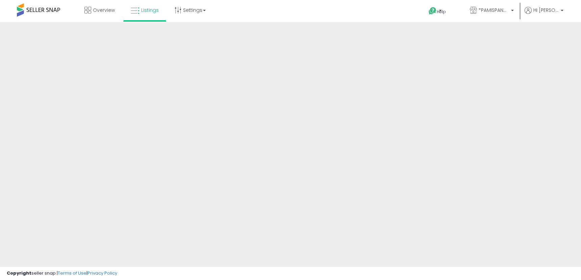 The image size is (581, 280). Describe the element at coordinates (104, 10) in the screenshot. I see `span: Overview` at that location.